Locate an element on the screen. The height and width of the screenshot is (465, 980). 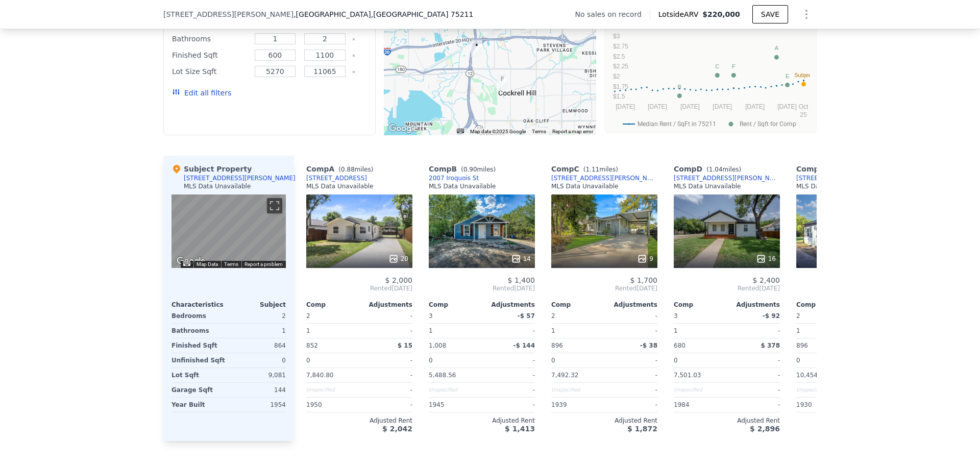
span: $ 1,413 is located at coordinates (520, 429).